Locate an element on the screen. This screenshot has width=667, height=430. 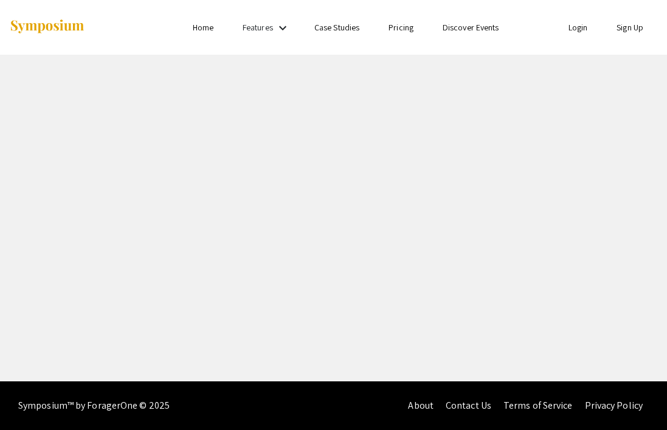
a: Pricing is located at coordinates (401, 27).